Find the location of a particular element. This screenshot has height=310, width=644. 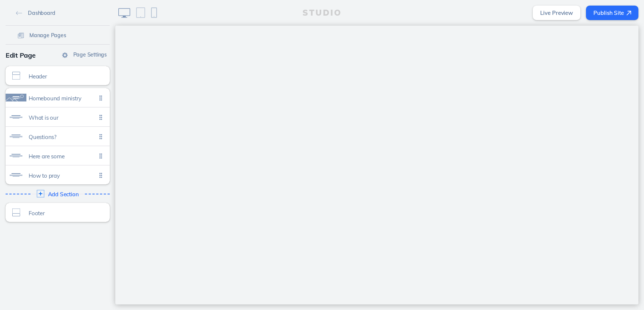

span: Footer is located at coordinates (63, 213).